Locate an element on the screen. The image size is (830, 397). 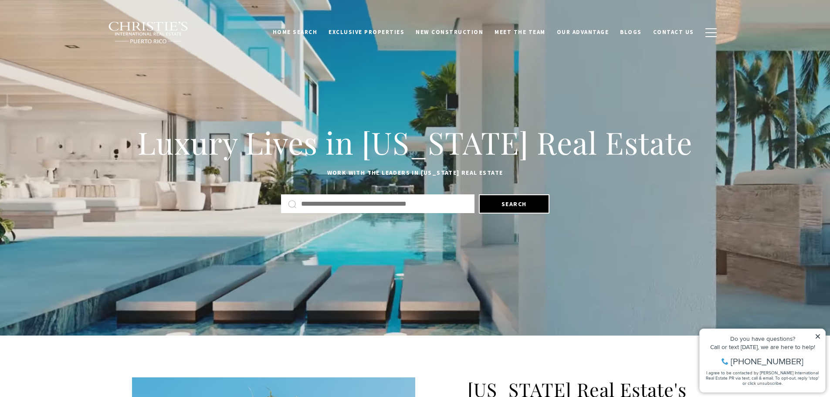
img: Christie's International Real Estate black text logo is located at coordinates (149, 33).